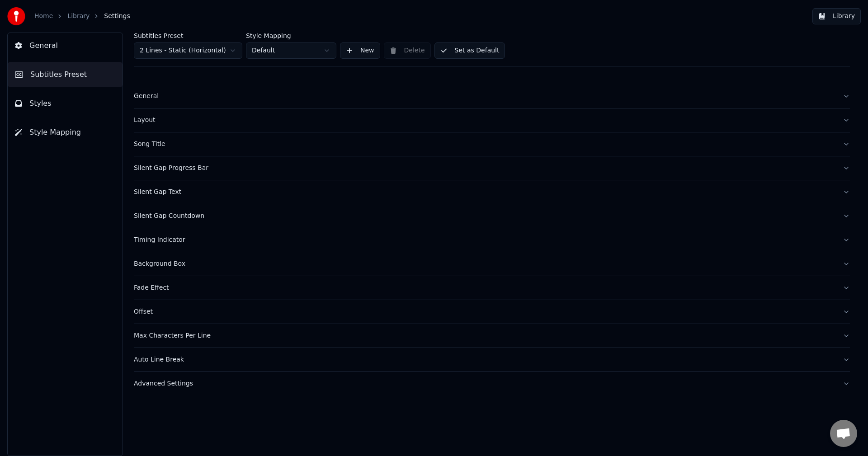  What do you see at coordinates (484, 336) in the screenshot?
I see `div: Max Characters Per Line` at bounding box center [484, 336].